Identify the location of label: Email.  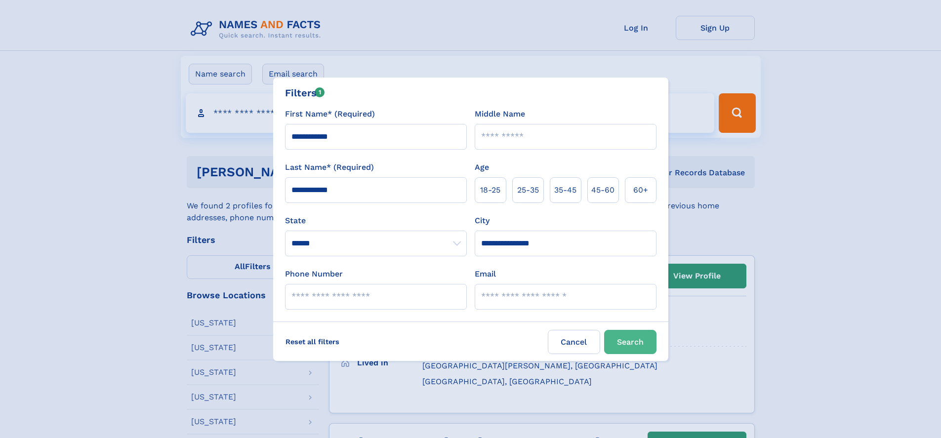
(485, 274).